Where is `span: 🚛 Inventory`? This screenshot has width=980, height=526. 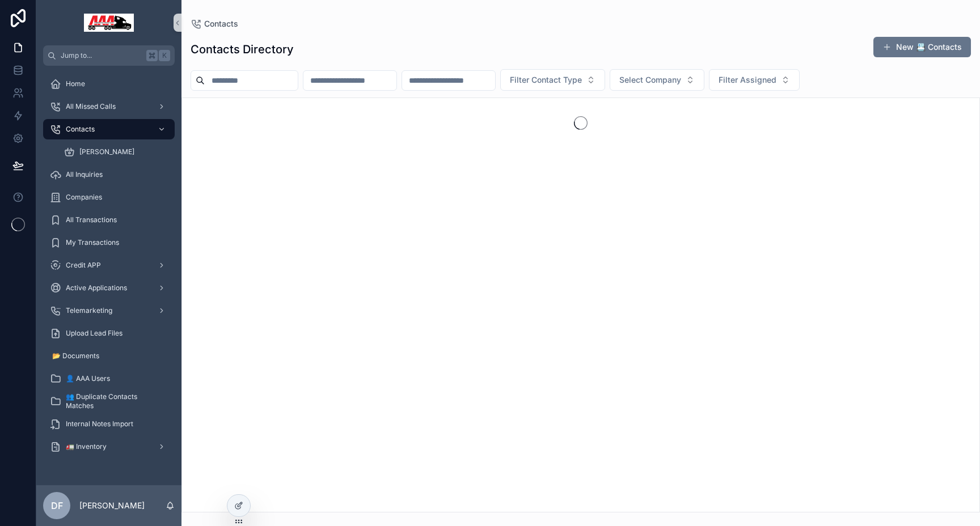 span: 🚛 Inventory is located at coordinates (86, 447).